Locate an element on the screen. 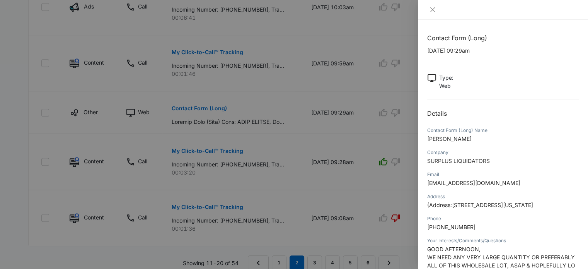  h1: Contact Form (Long) is located at coordinates (503, 38).